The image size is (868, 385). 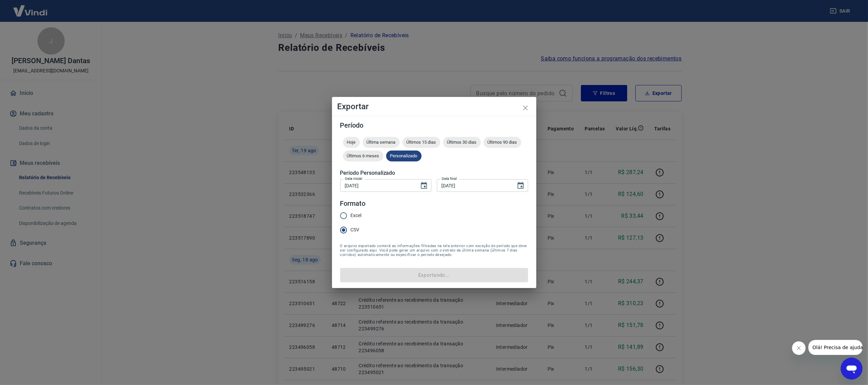 What do you see at coordinates (434, 173) in the screenshot?
I see `h5: Período Personalizado` at bounding box center [434, 173].